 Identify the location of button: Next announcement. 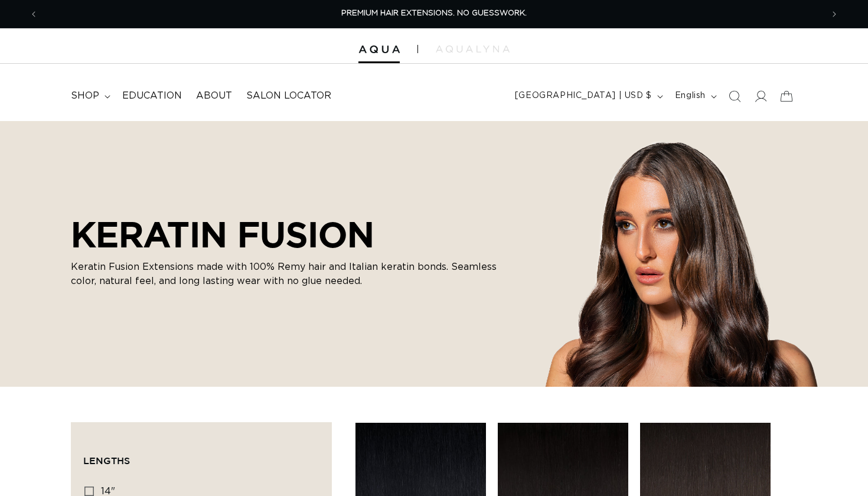
(834, 14).